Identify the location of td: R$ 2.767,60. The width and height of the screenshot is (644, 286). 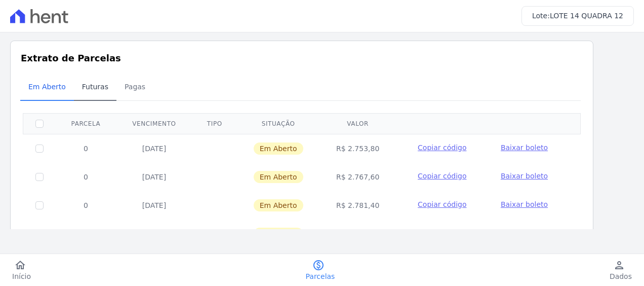
(358, 177).